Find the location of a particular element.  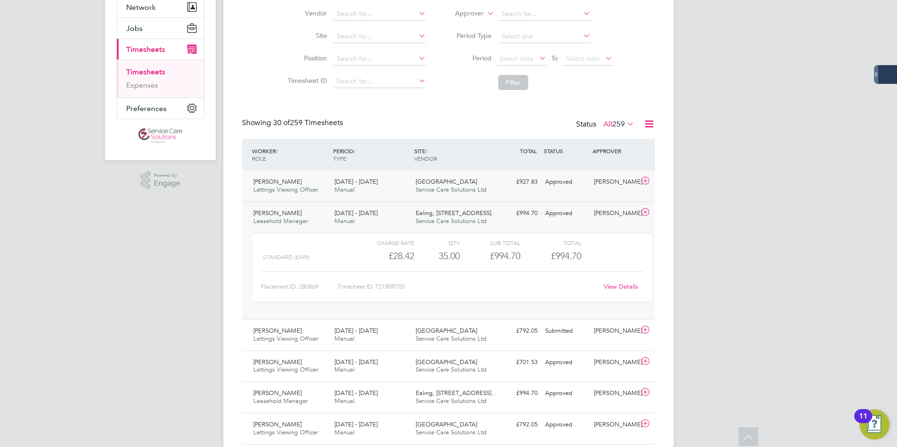

a: Expenses is located at coordinates (142, 85).